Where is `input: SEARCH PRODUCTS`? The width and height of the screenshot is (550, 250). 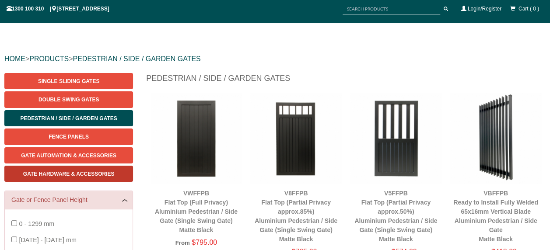
input: SEARCH PRODUCTS is located at coordinates (391, 9).